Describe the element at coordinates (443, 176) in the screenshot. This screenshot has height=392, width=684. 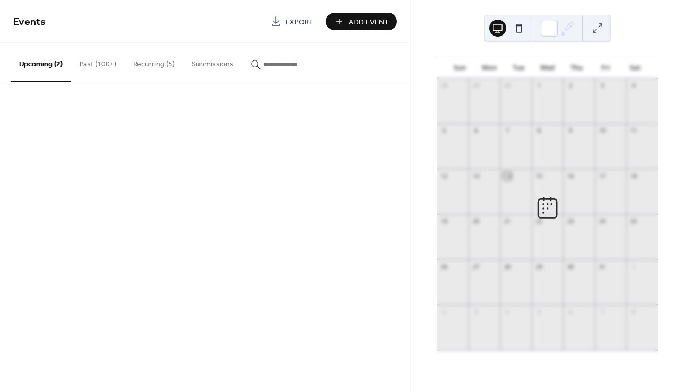
I see `div: 12` at that location.